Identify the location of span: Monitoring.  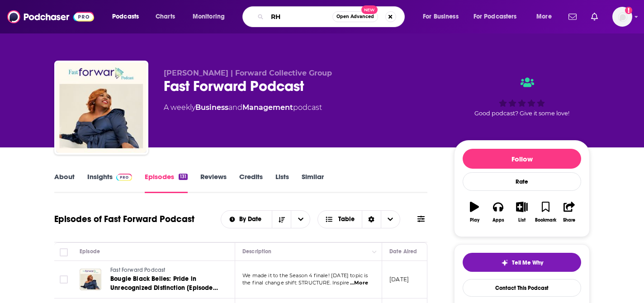
(209, 17).